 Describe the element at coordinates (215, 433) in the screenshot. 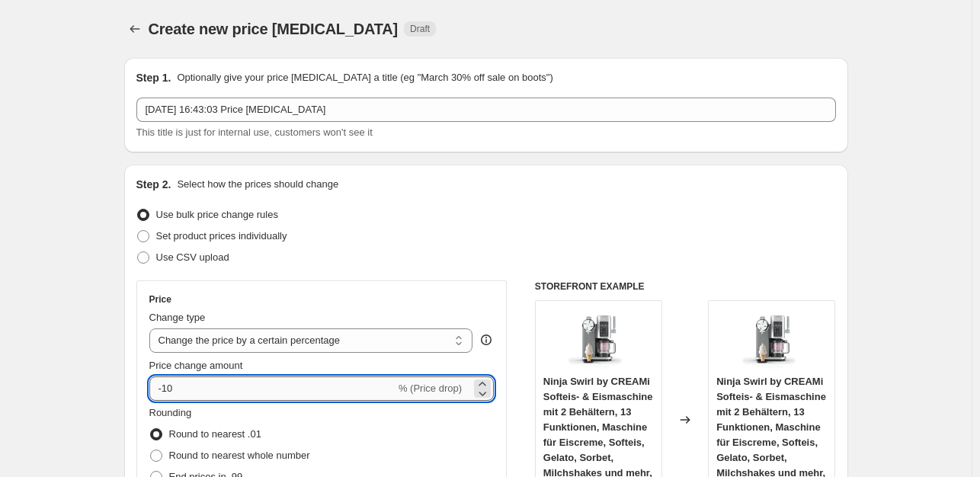

I see `span: Round to nearest .01` at that location.